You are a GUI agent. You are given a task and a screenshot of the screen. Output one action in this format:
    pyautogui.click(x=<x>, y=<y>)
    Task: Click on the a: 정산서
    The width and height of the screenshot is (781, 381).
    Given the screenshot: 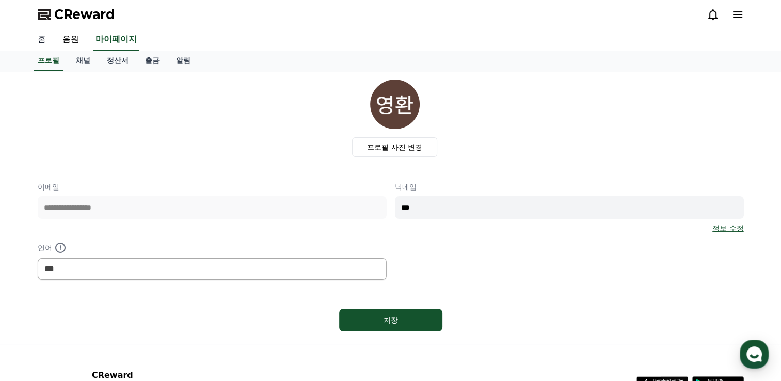 What is the action you would take?
    pyautogui.click(x=118, y=61)
    